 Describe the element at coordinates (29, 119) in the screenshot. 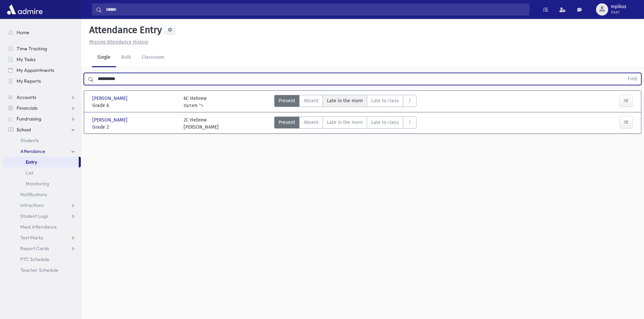

I see `span: Fundraising` at that location.